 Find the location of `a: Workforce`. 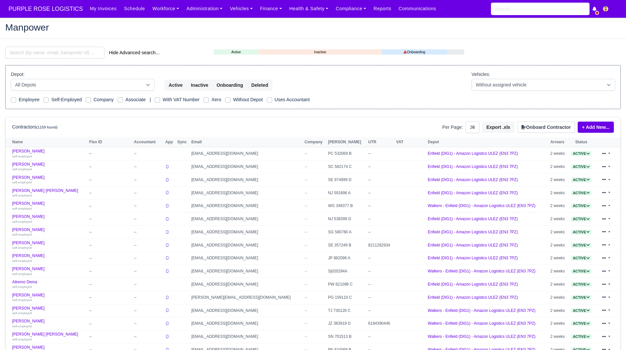

a: Workforce is located at coordinates (166, 9).